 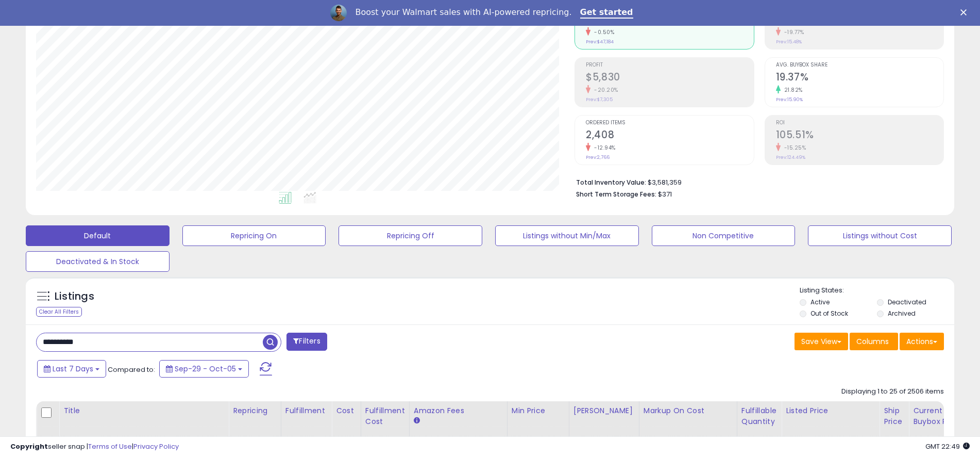 What do you see at coordinates (907, 302) in the screenshot?
I see `label: Deactivated` at bounding box center [907, 302].